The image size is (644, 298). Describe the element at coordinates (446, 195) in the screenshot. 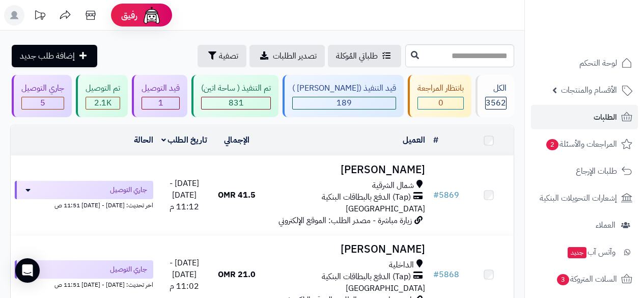

I see `a: #5869` at that location.